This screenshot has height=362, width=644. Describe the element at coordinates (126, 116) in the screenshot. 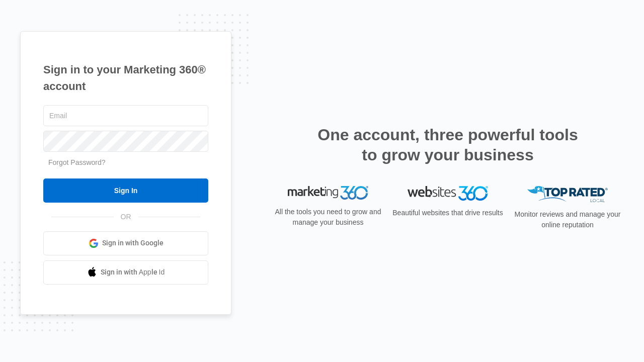

I see `input: Email` at that location.